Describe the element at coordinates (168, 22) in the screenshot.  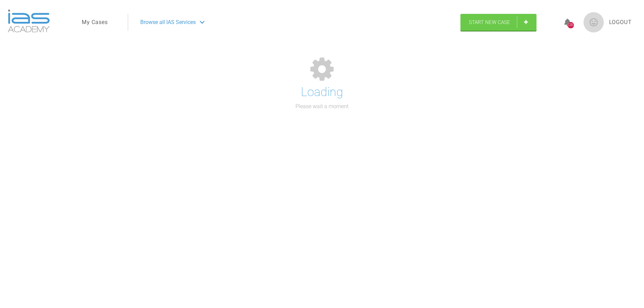
I see `span: Browse all IAS Services` at that location.